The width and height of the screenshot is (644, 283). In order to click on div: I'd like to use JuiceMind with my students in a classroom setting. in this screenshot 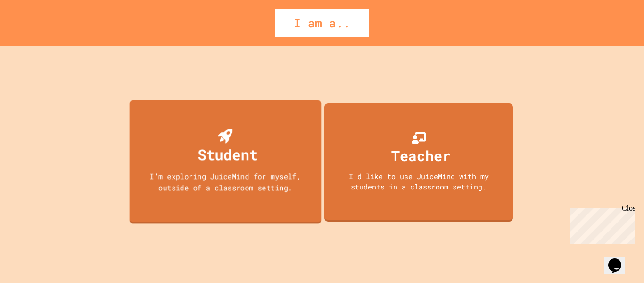, I will do `click(418, 181)`.